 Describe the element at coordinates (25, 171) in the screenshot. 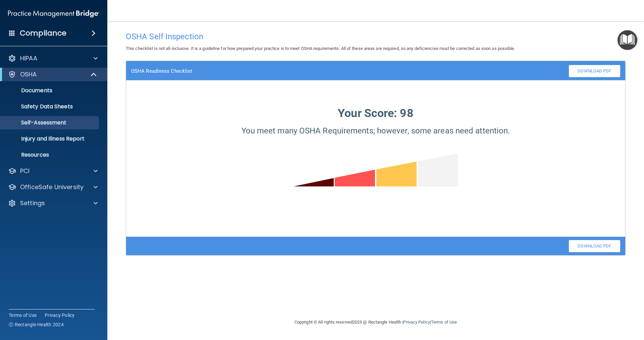

I see `p: PCI` at that location.